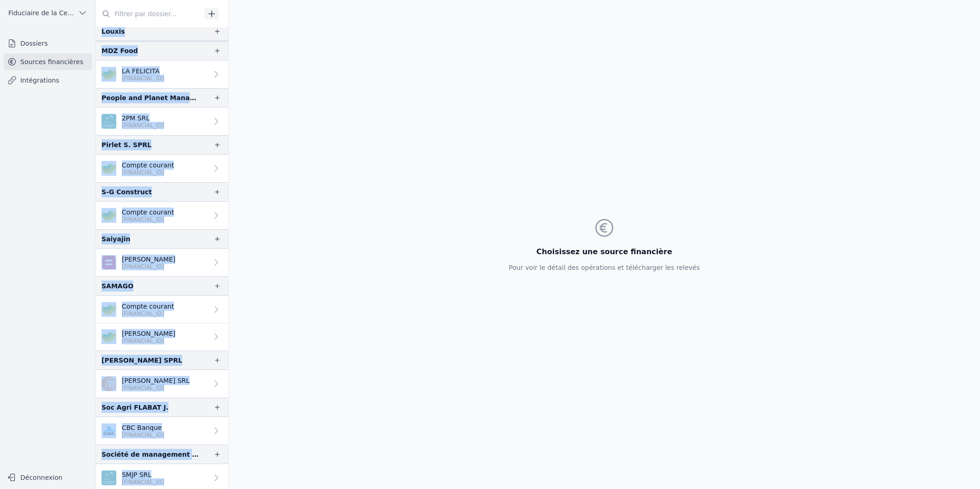  I want to click on a: Sources financières, so click(47, 62).